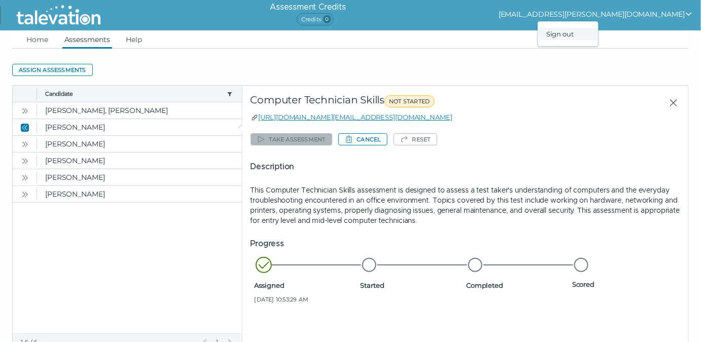  I want to click on a: Home, so click(37, 40).